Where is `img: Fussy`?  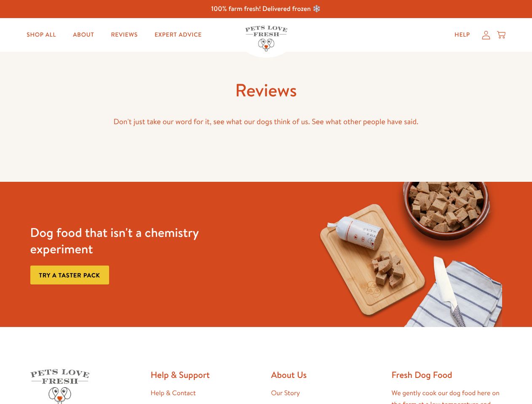 img: Fussy is located at coordinates (405, 254).